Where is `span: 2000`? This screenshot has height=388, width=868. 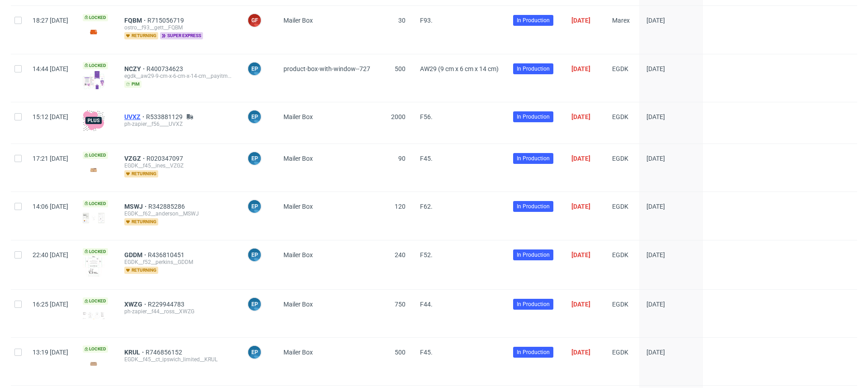
span: 2000 is located at coordinates (399, 117).